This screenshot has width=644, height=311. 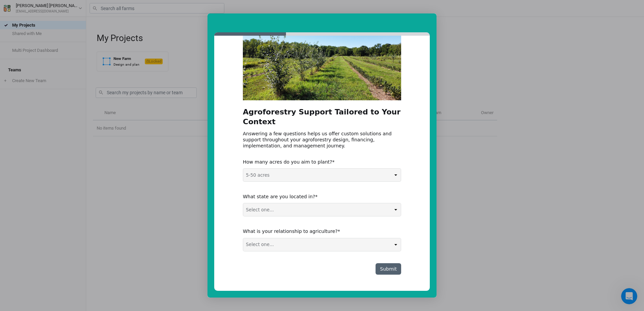 I want to click on h2: Agroforestry Support Tailored to Your Context, so click(x=322, y=118).